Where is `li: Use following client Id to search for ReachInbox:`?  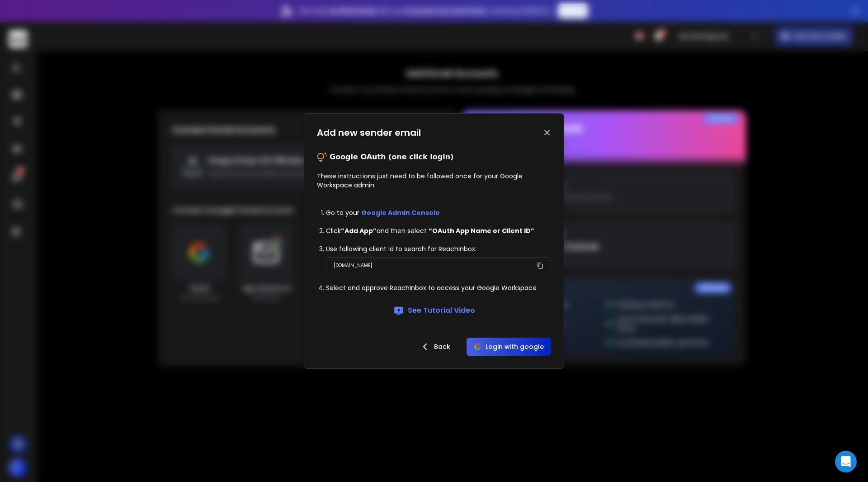 li: Use following client Id to search for ReachInbox: is located at coordinates (439, 249).